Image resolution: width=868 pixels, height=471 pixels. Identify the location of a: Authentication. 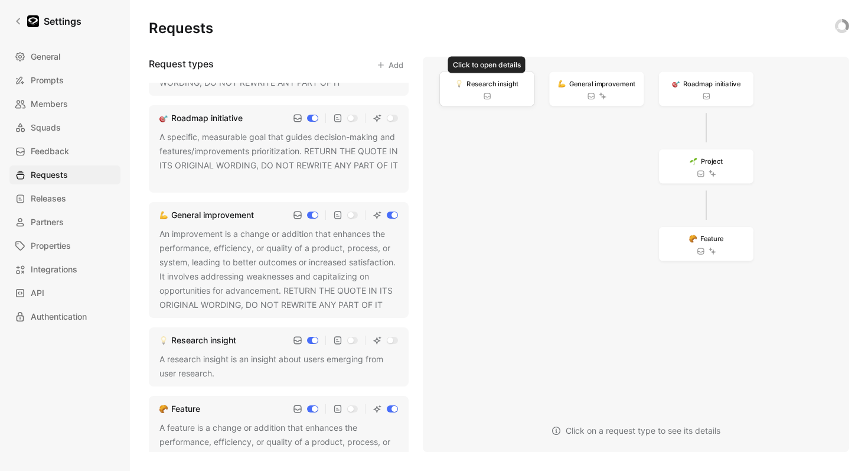
(65, 317).